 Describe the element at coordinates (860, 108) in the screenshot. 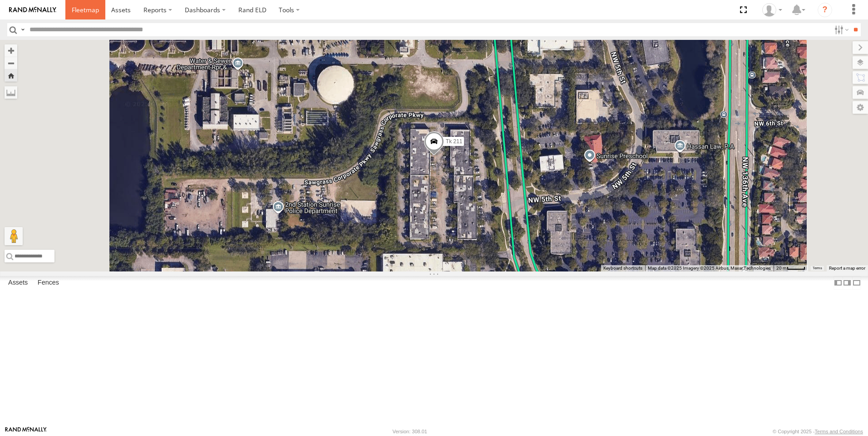

I see `label: Map Settings` at that location.